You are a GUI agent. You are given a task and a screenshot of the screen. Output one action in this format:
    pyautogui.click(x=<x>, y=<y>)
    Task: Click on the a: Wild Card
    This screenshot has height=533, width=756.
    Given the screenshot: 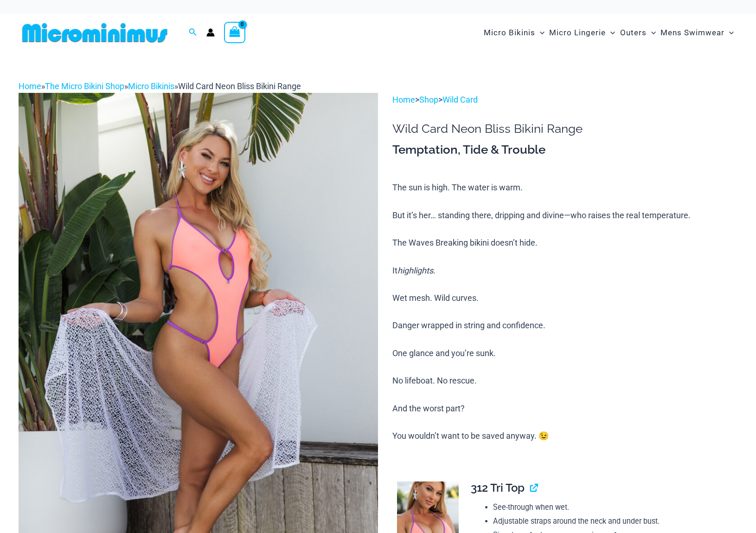 What is the action you would take?
    pyautogui.click(x=460, y=100)
    